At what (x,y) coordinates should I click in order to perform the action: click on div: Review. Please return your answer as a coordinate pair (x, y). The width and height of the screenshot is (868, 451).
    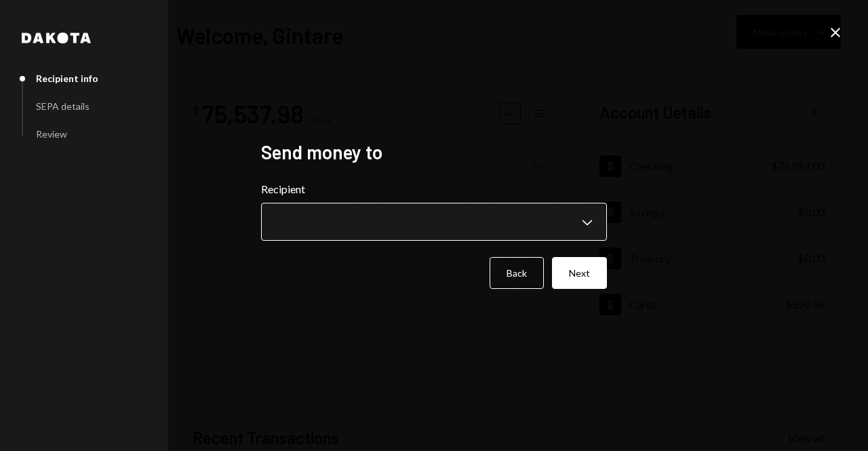
    Looking at the image, I should click on (52, 134).